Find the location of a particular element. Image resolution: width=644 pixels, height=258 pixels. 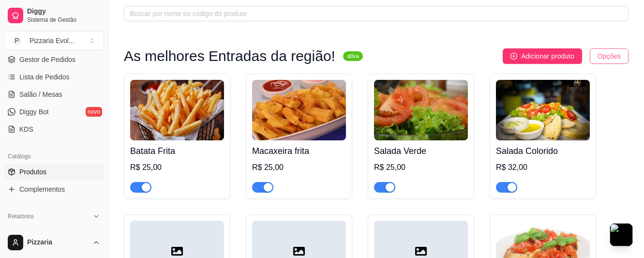

h4: Batata Frita is located at coordinates (177, 151).